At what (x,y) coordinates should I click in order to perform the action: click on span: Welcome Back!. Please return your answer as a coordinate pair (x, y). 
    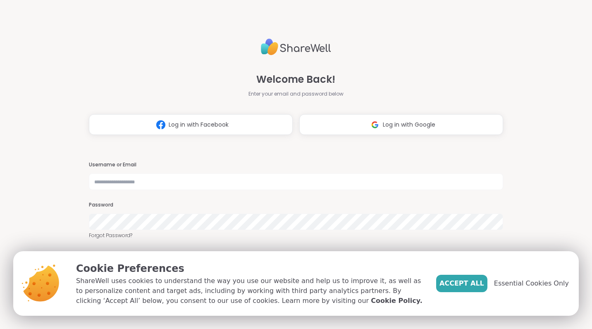
    Looking at the image, I should click on (296, 79).